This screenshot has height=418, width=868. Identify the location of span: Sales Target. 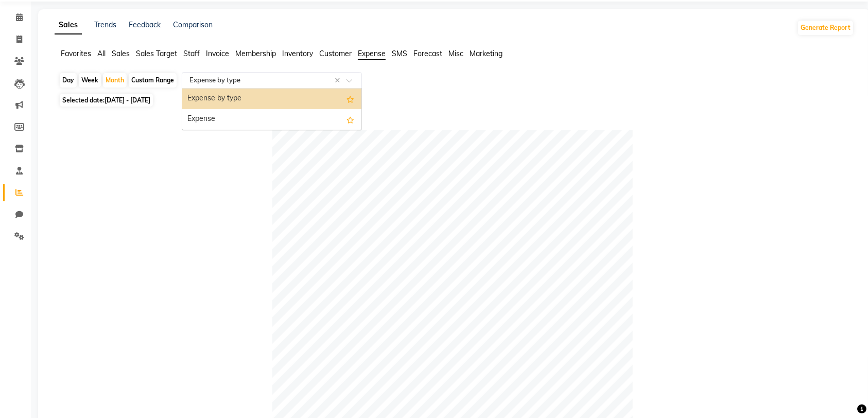
(156, 54).